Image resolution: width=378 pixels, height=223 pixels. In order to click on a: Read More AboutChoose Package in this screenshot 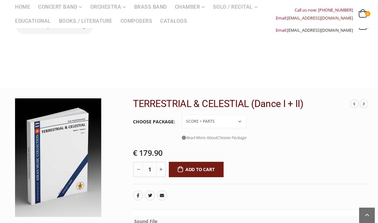, I will do `click(214, 137)`.